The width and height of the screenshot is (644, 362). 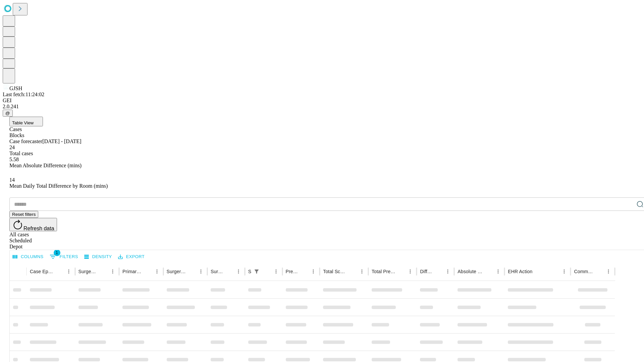 I want to click on div: Scheduled In Room Duration, so click(x=249, y=272).